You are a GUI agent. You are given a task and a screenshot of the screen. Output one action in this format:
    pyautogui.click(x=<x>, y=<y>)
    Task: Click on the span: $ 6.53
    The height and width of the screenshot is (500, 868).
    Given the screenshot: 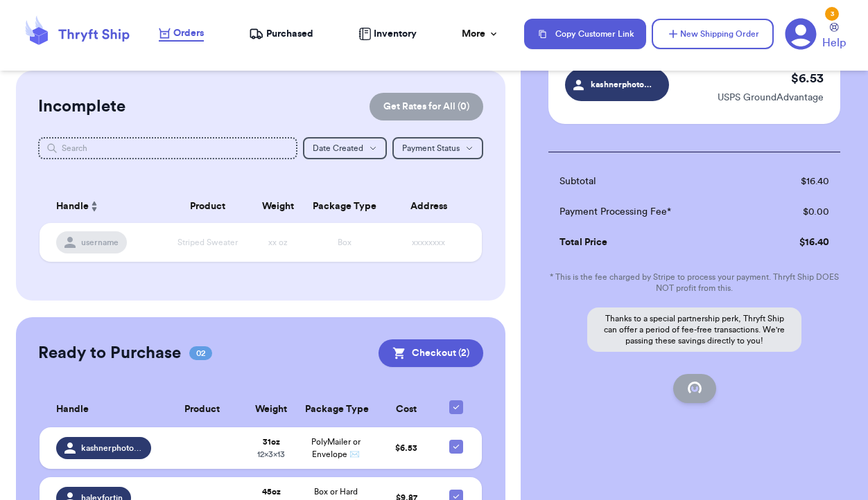 What is the action you would take?
    pyautogui.click(x=407, y=448)
    